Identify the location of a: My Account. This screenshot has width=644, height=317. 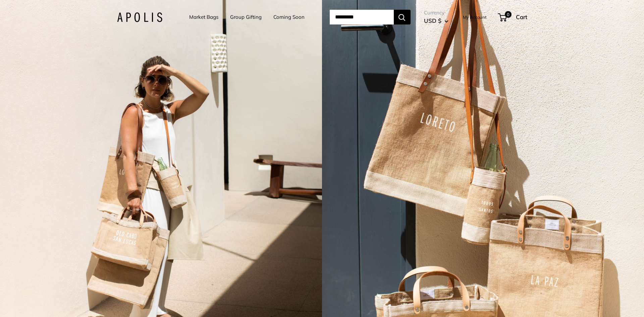
(475, 17).